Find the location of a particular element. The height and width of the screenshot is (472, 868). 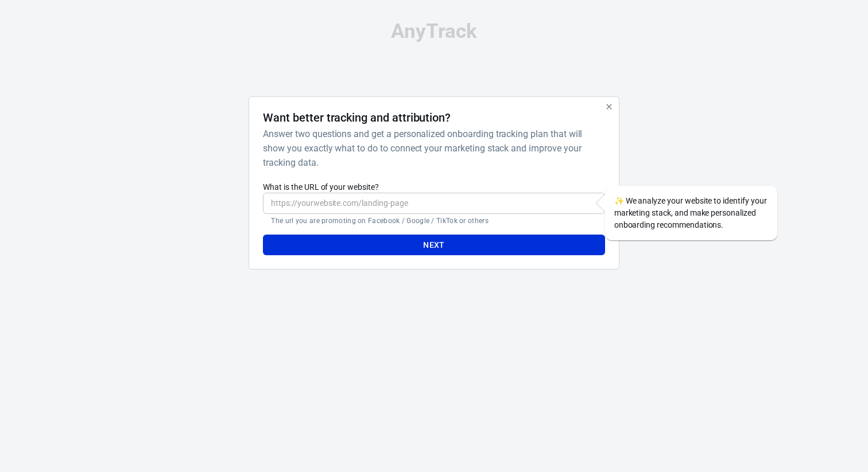

div: AnyTrack is located at coordinates (434, 31).